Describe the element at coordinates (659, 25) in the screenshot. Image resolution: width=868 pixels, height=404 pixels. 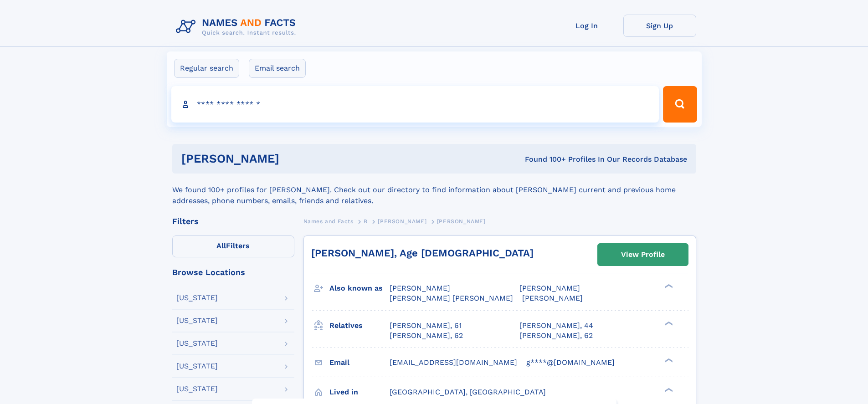
I see `a: Sign Up` at that location.